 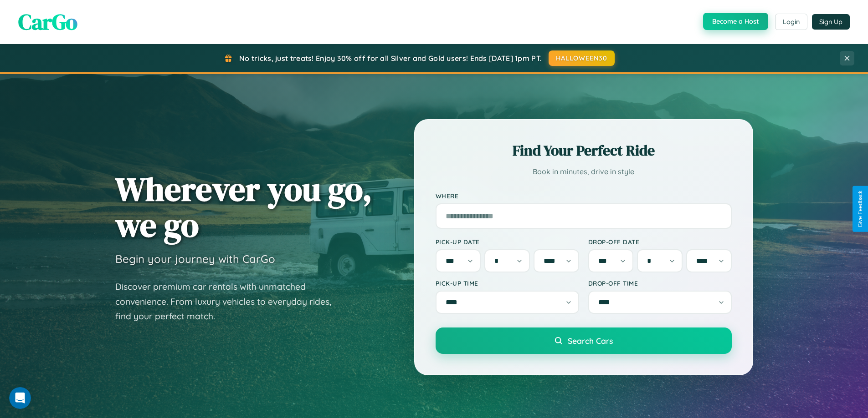 What do you see at coordinates (582, 58) in the screenshot?
I see `button: HALLOWEEN30` at bounding box center [582, 58].